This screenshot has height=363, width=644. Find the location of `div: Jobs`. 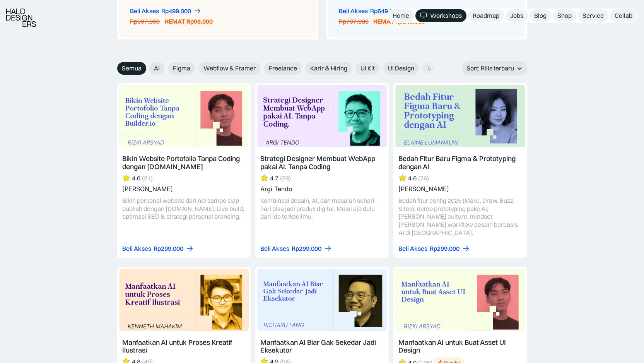

div: Jobs is located at coordinates (516, 16).